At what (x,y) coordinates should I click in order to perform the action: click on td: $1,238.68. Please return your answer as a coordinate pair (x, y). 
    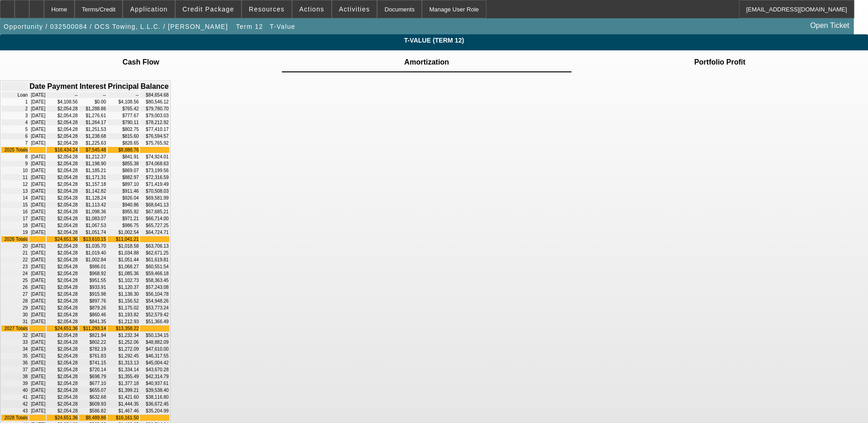
    Looking at the image, I should click on (93, 136).